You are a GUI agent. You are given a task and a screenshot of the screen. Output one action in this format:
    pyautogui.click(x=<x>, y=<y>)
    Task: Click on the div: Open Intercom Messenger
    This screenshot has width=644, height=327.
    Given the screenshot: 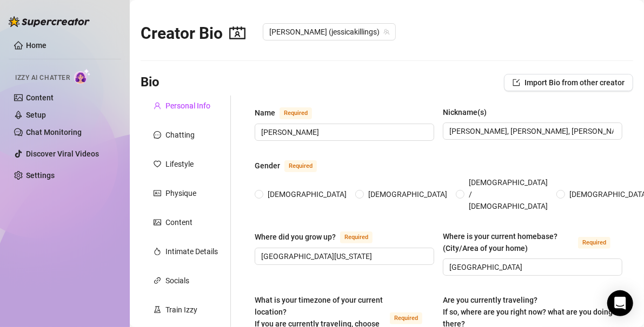 What is the action you would take?
    pyautogui.click(x=620, y=303)
    